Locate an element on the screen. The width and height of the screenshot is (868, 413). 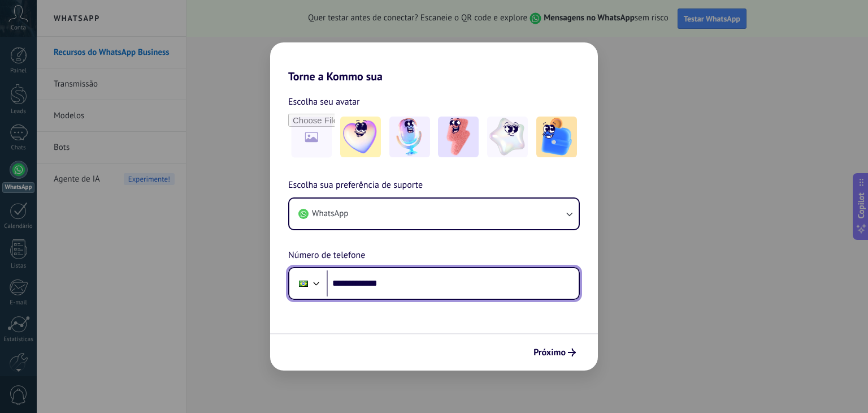
img: -5.jpeg is located at coordinates (556, 137).